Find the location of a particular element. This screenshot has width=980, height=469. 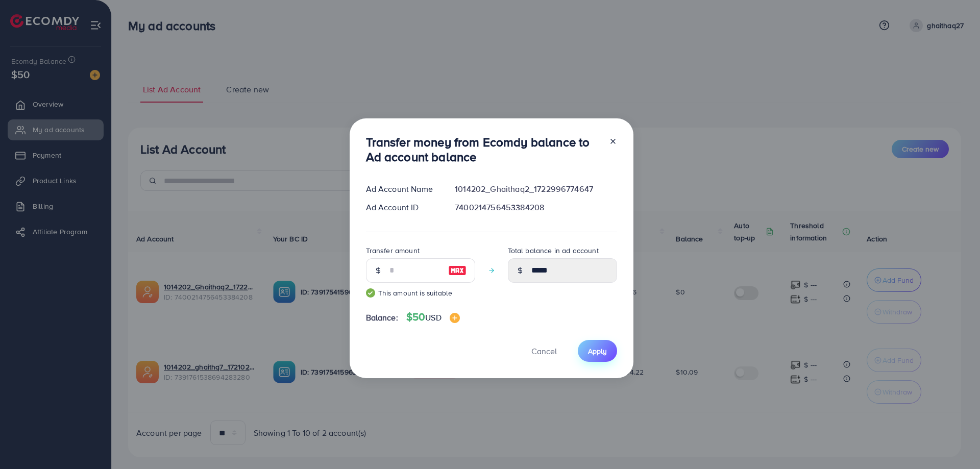

span: Balance: is located at coordinates (382, 317).